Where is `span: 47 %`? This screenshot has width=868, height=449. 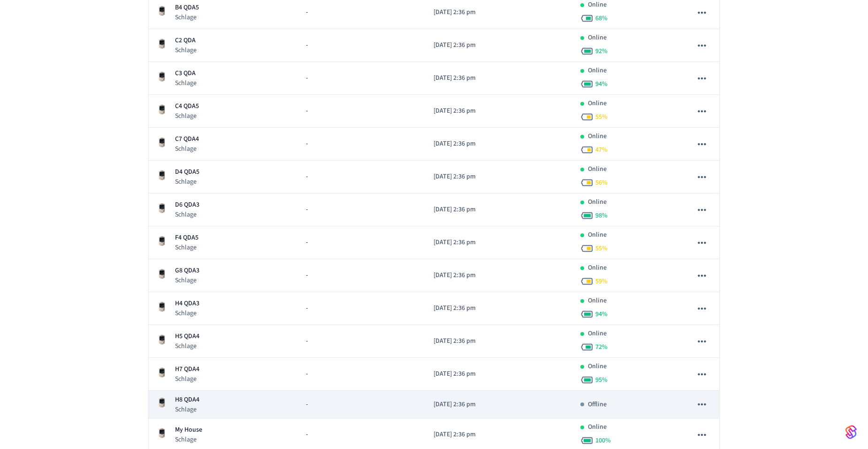
span: 47 % is located at coordinates (601, 150).